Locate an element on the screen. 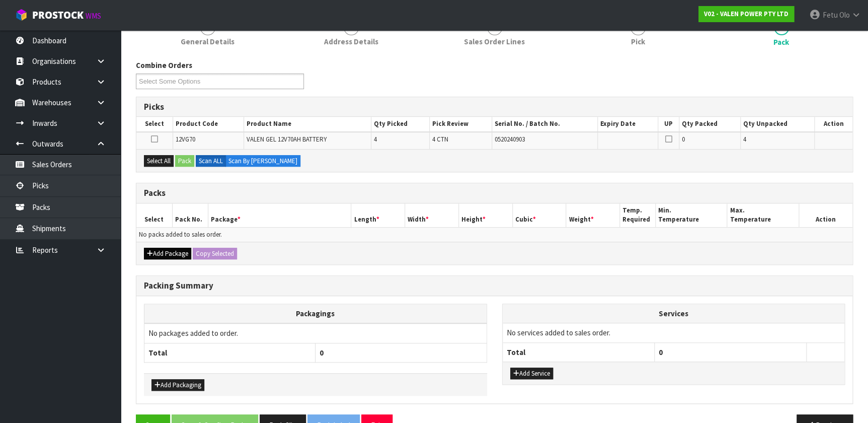 Image resolution: width=868 pixels, height=423 pixels. td: No packages added to order. is located at coordinates (316, 333).